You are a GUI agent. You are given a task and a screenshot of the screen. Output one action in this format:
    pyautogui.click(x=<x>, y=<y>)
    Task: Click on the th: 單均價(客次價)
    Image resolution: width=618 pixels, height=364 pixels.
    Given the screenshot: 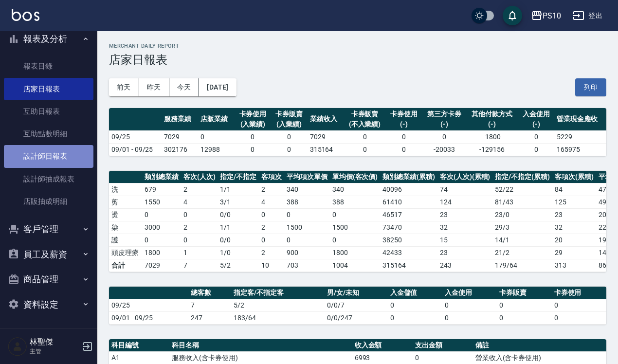 What is the action you would take?
    pyautogui.click(x=355, y=177)
    